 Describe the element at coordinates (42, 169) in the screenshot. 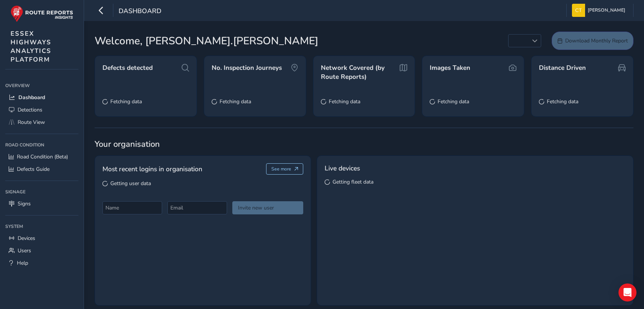

I see `a: Defects Guide` at that location.